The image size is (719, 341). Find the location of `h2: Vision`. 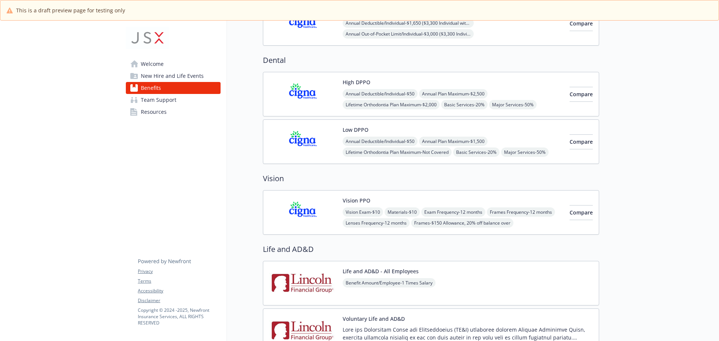

h2: Vision is located at coordinates (431, 179).